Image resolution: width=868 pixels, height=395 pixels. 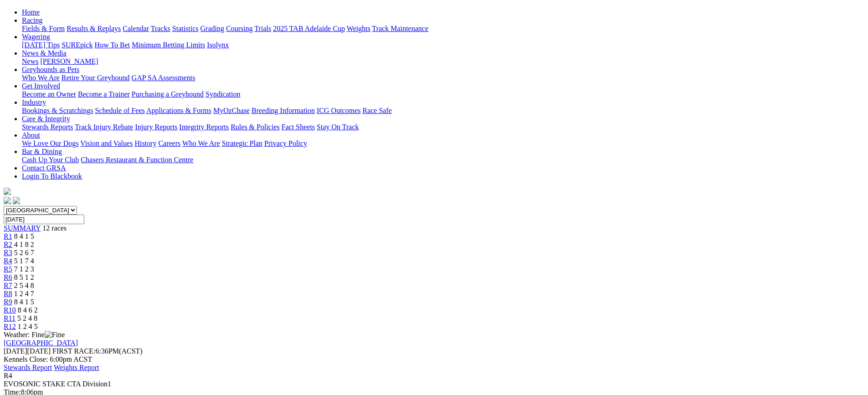 What do you see at coordinates (377, 110) in the screenshot?
I see `a: Race Safe` at bounding box center [377, 110].